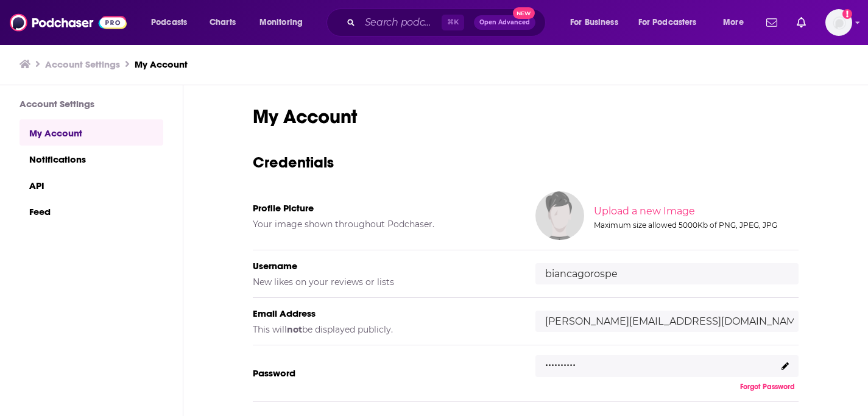  What do you see at coordinates (524, 13) in the screenshot?
I see `span: New` at bounding box center [524, 13].